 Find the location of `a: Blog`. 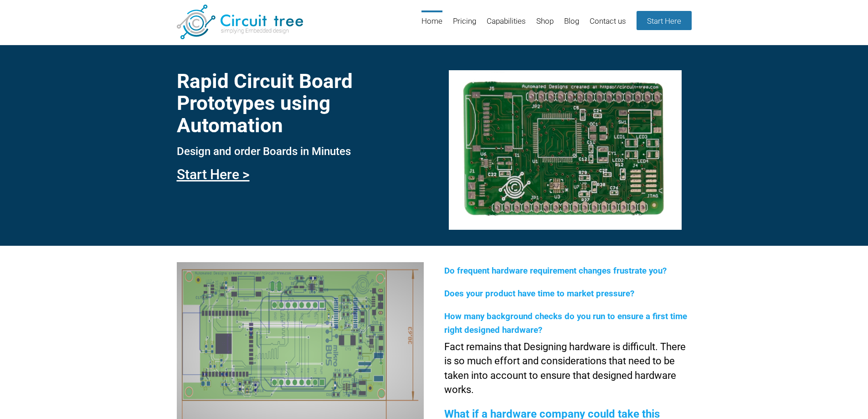

a: Blog is located at coordinates (572, 25).